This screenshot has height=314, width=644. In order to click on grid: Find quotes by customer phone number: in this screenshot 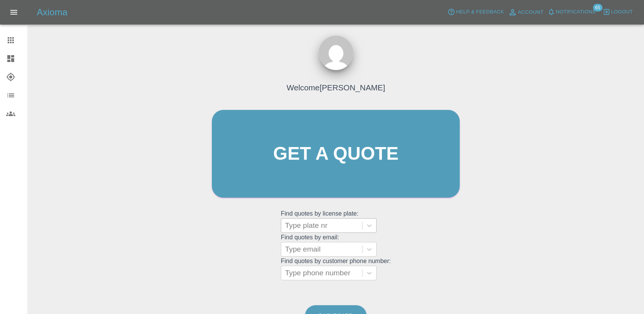, I will do `click(336, 269)`.